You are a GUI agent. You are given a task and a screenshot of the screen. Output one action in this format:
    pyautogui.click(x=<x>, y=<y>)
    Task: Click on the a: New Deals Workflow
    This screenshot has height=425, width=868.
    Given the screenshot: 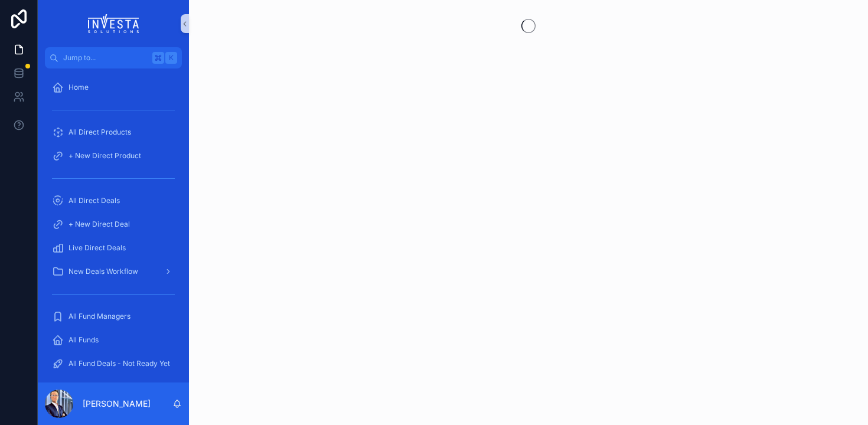 What is the action you would take?
    pyautogui.click(x=114, y=272)
    